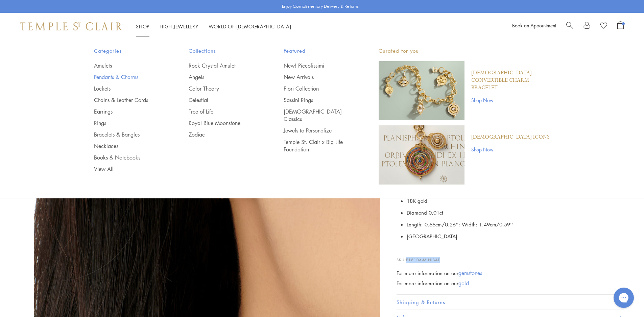  What do you see at coordinates (510, 302) in the screenshot?
I see `button: Shipping & Returns` at bounding box center [510, 302].